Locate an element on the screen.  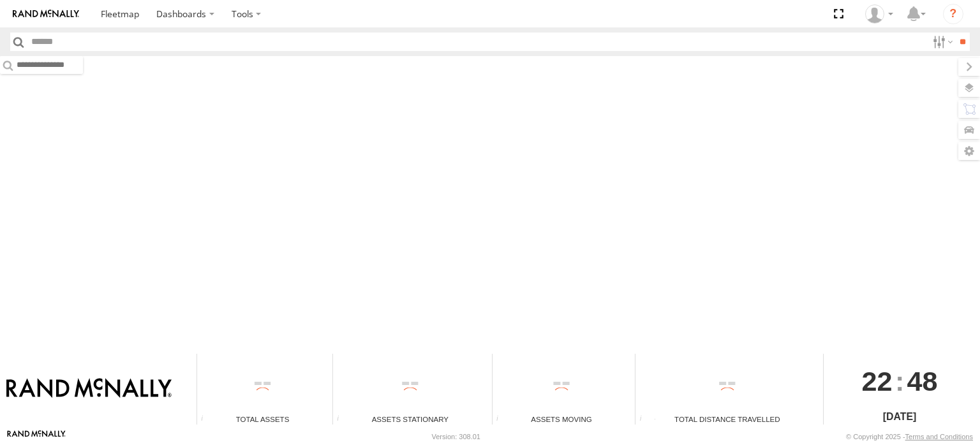
img: rand-logo.svg is located at coordinates (46, 14).